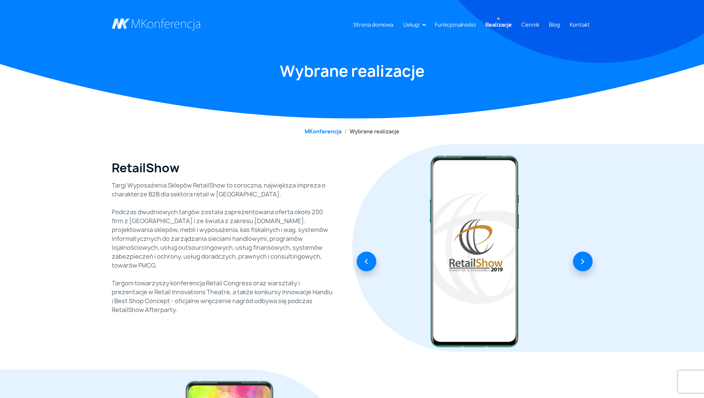 The width and height of the screenshot is (704, 398). I want to click on h1: Wybrane realizacje, so click(352, 71).